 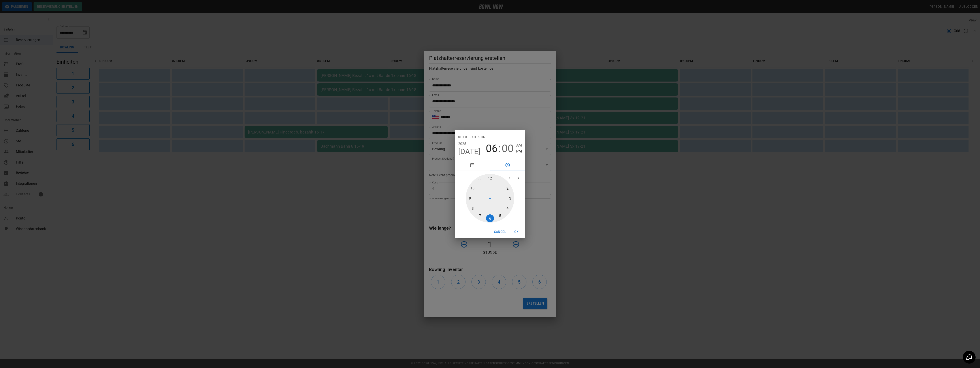 I want to click on button: pick time, so click(x=508, y=165).